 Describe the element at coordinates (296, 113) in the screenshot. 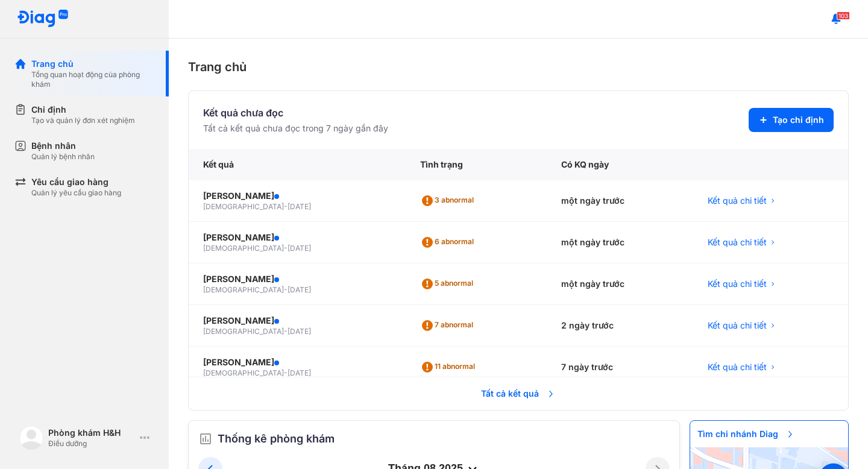

I see `div: Kết quả chưa đọc` at that location.